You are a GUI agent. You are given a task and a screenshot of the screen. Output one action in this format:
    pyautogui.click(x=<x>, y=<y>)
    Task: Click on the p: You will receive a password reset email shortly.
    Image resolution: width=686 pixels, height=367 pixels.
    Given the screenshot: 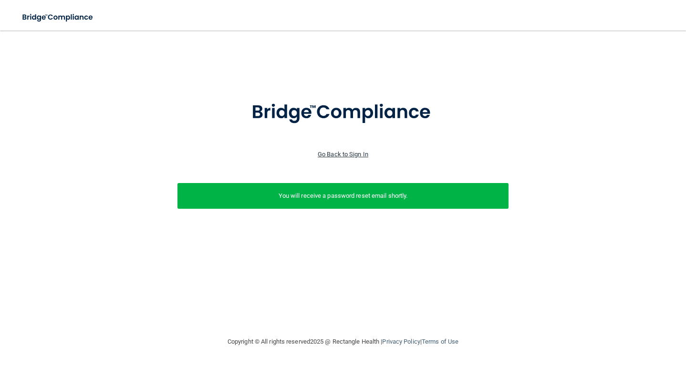 What is the action you would take?
    pyautogui.click(x=343, y=196)
    